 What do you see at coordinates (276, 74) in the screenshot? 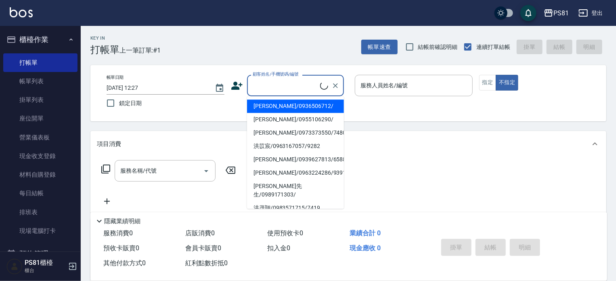
I see `label: 顧客姓名/手機號碼/編號` at bounding box center [276, 74].